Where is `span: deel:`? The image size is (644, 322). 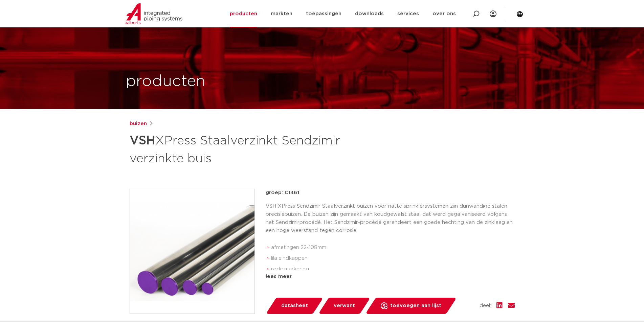
span: deel: is located at coordinates (486, 306).